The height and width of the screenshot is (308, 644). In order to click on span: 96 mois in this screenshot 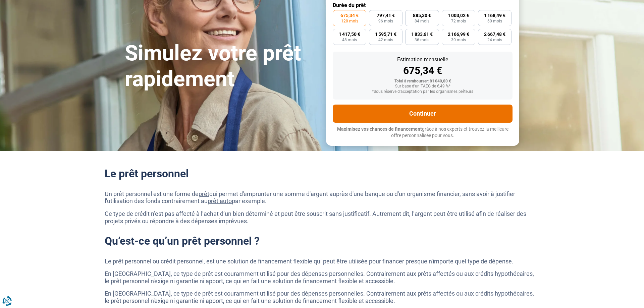, I will do `click(386, 21)`.